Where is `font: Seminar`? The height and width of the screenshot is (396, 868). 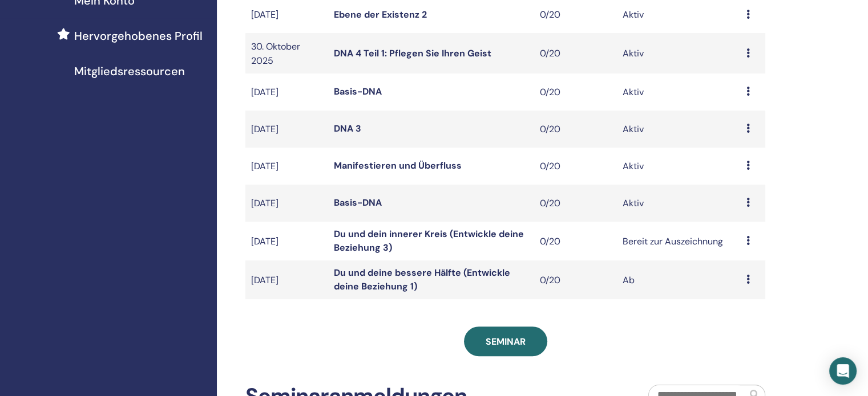 font: Seminar is located at coordinates (506, 342).